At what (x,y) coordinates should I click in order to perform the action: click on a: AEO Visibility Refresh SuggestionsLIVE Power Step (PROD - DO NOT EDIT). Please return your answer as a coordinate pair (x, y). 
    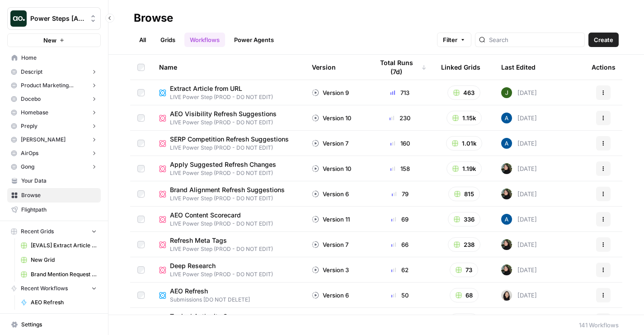
    Looking at the image, I should click on (228, 118).